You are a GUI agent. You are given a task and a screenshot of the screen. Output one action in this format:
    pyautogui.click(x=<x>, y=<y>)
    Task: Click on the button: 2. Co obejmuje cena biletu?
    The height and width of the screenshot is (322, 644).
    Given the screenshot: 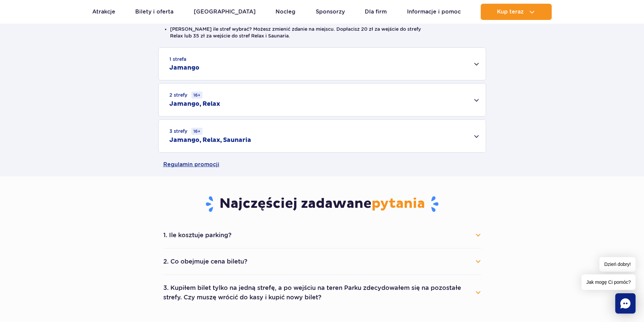 What is the action you would take?
    pyautogui.click(x=322, y=262)
    